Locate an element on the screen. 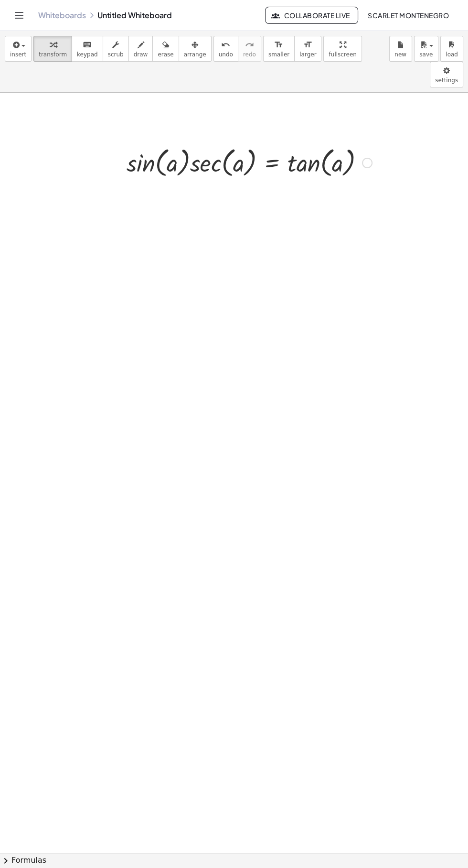  button: scrub is located at coordinates (116, 49).